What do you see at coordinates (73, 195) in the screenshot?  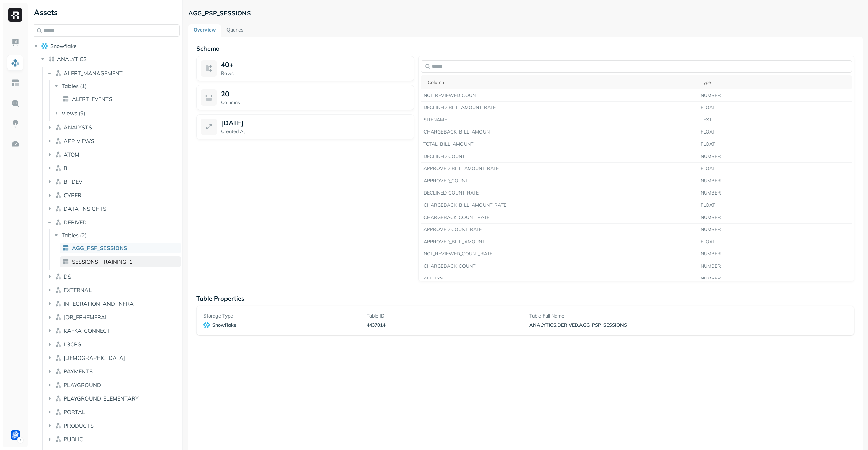 I see `span: CYBER` at bounding box center [73, 195].